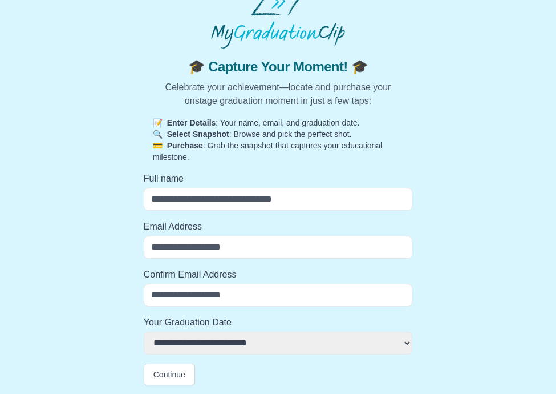  I want to click on strong: Purchase, so click(185, 145).